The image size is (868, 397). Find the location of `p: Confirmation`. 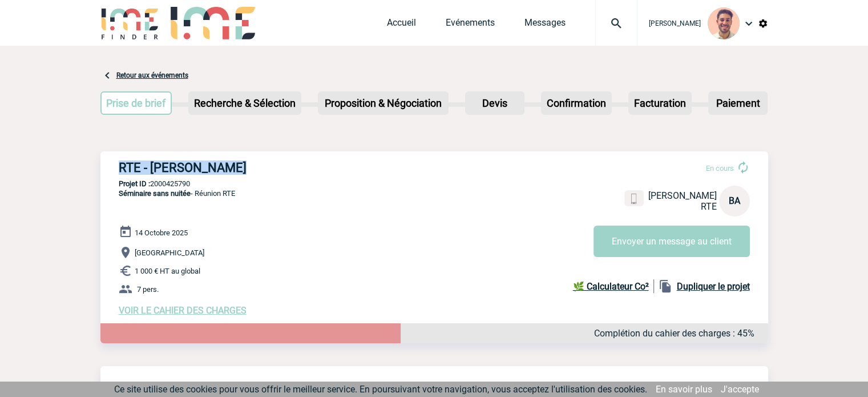

p: Confirmation is located at coordinates (576, 103).